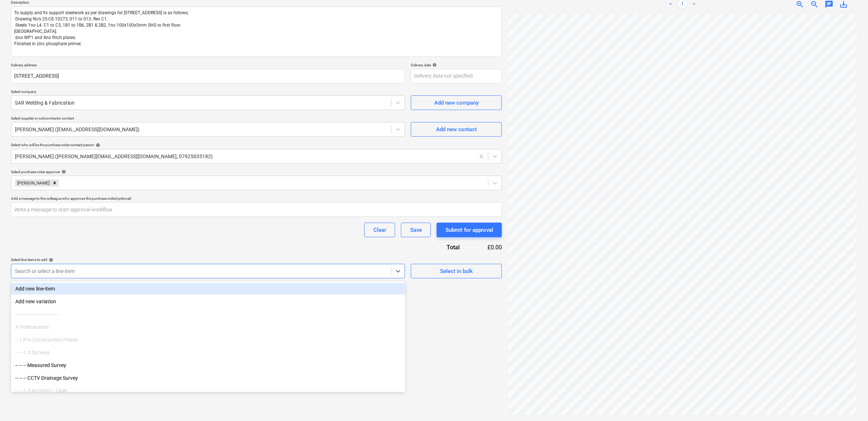  Describe the element at coordinates (208, 65) in the screenshot. I see `p: Delivery address` at that location.